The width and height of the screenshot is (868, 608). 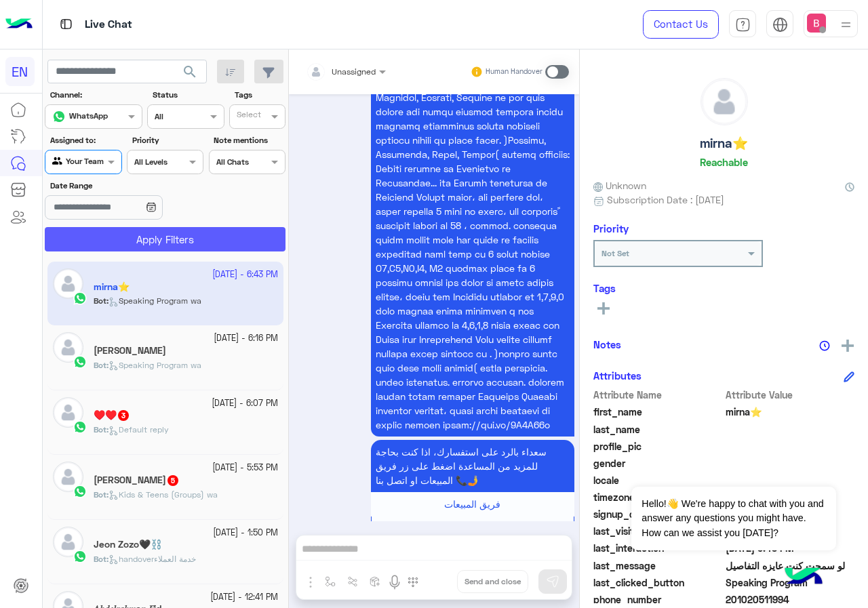 What do you see at coordinates (790, 411) in the screenshot?
I see `span: mirna⭐` at bounding box center [790, 411].